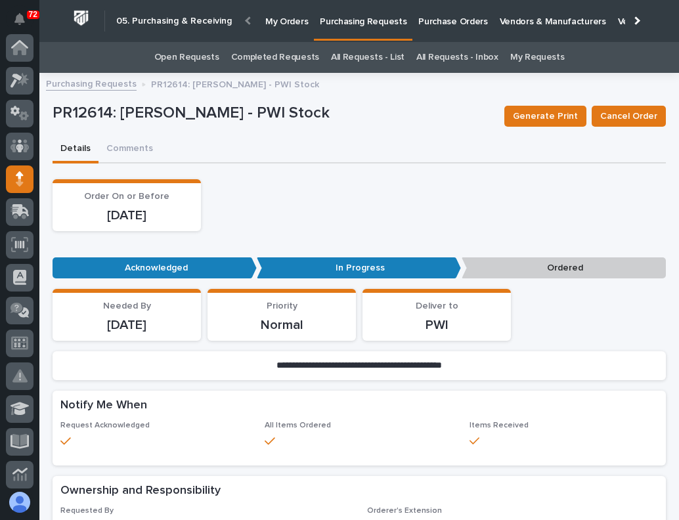 This screenshot has width=679, height=520. Describe the element at coordinates (499, 426) in the screenshot. I see `span: Items Received` at that location.